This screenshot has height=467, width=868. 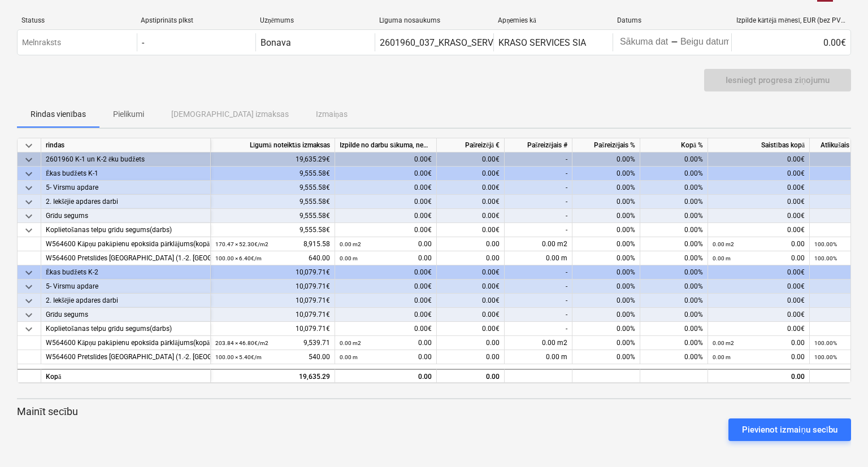 I want to click on p: Mainīt secību, so click(x=434, y=412).